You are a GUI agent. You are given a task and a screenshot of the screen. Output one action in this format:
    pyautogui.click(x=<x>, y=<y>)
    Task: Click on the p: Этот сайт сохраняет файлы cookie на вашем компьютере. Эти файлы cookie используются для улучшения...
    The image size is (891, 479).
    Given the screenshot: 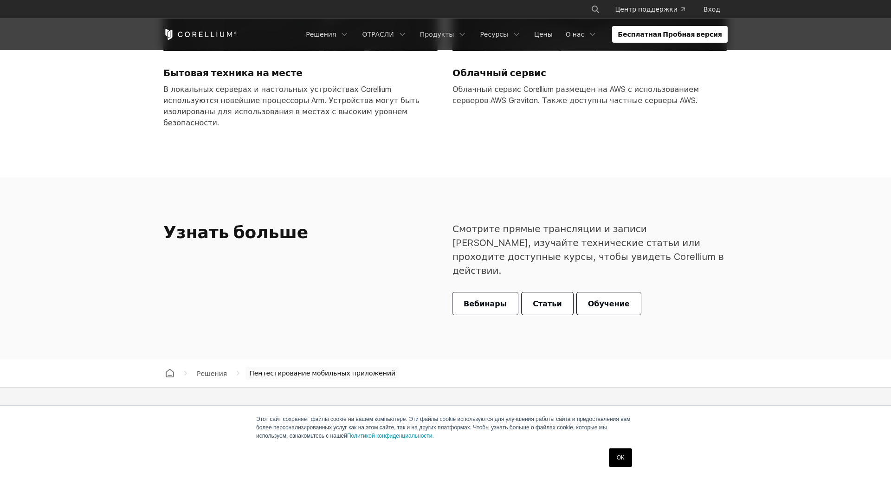 What is the action you would take?
    pyautogui.click(x=445, y=427)
    